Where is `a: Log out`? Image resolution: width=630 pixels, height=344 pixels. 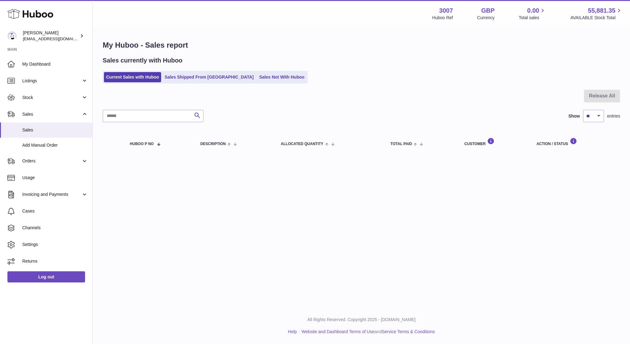 a: Log out is located at coordinates (46, 277).